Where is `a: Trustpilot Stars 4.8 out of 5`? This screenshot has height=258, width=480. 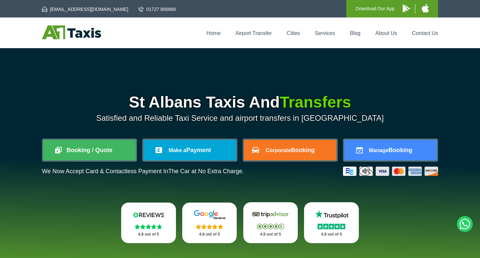 a: Trustpilot Stars 4.8 out of 5 is located at coordinates (331, 223).